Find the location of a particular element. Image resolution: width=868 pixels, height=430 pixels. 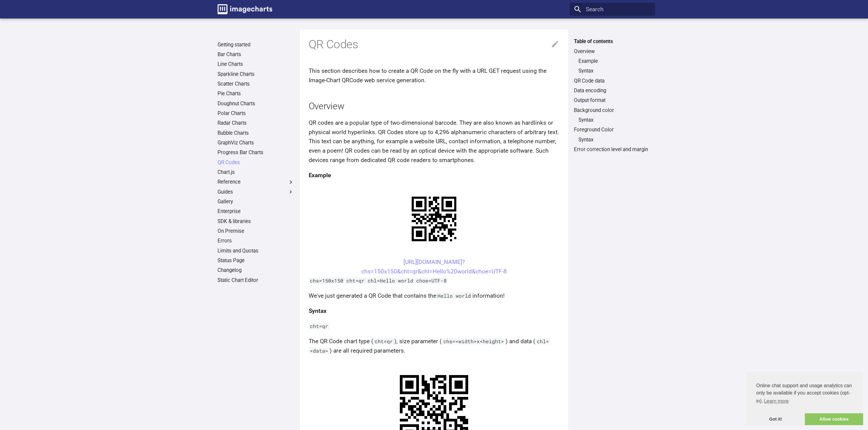

a: On Premise is located at coordinates (256, 232).